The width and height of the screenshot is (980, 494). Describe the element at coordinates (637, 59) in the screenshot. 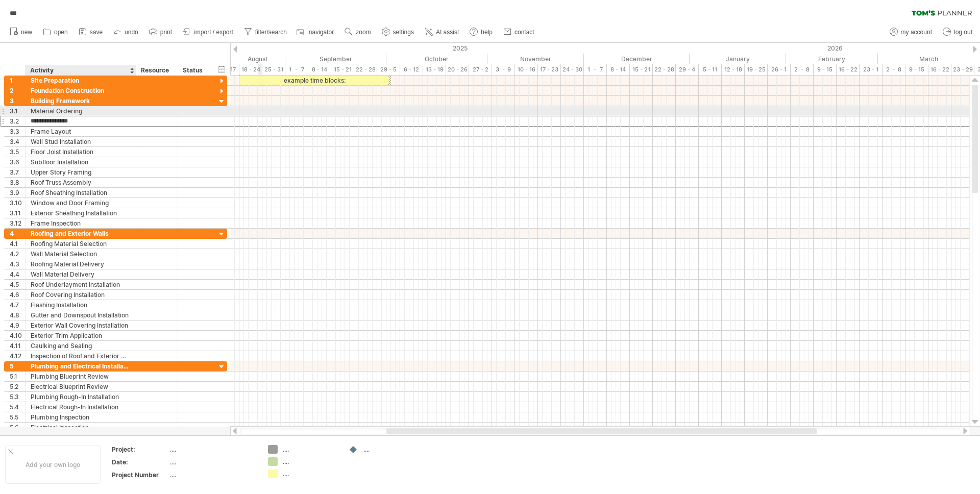

I see `div: December 2025` at that location.